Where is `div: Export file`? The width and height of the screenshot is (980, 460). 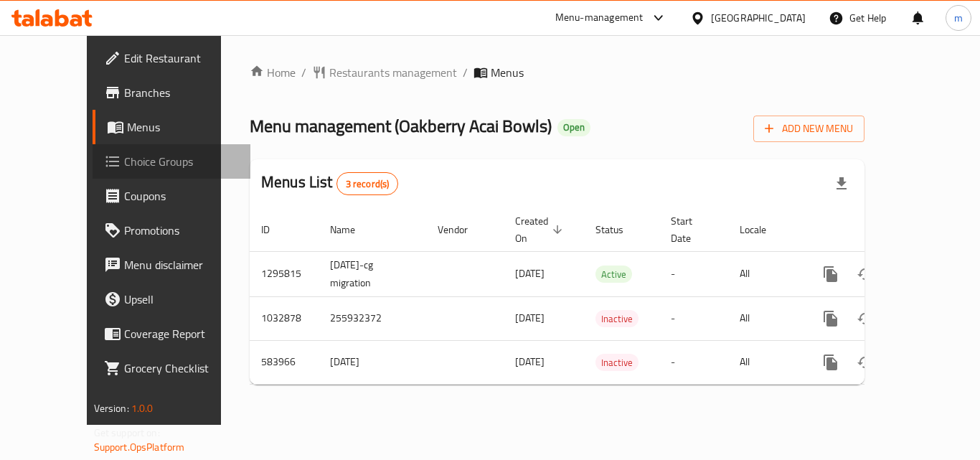
div: Export file is located at coordinates (841, 183).